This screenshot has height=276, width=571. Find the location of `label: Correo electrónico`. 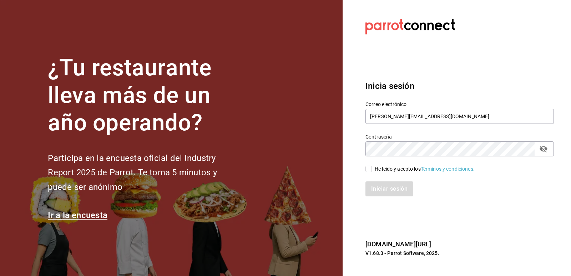

label: Correo electrónico is located at coordinates (459, 104).